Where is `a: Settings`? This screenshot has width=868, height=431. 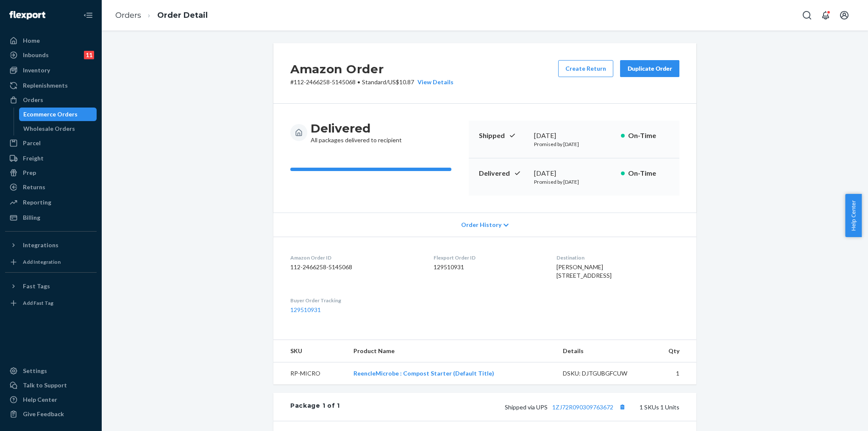
a: Settings is located at coordinates (51, 371).